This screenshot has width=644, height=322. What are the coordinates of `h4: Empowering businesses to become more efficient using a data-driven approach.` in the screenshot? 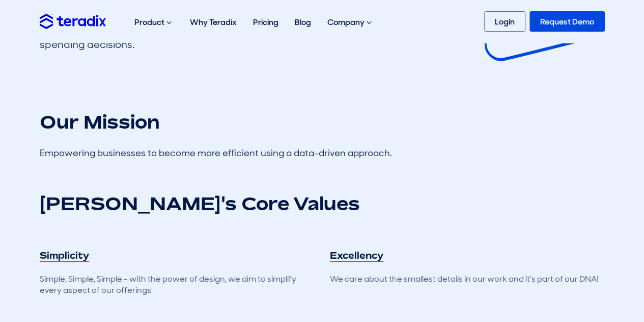 It's located at (322, 153).